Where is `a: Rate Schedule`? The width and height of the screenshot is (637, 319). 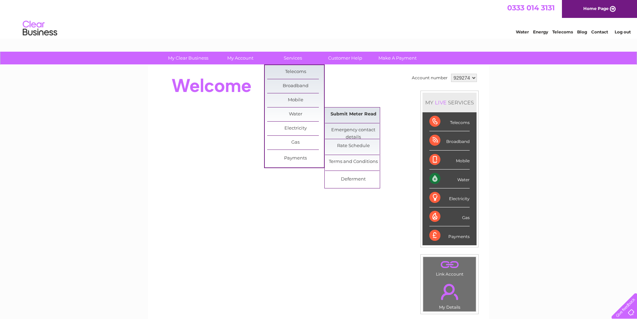 a: Rate Schedule is located at coordinates (353, 146).